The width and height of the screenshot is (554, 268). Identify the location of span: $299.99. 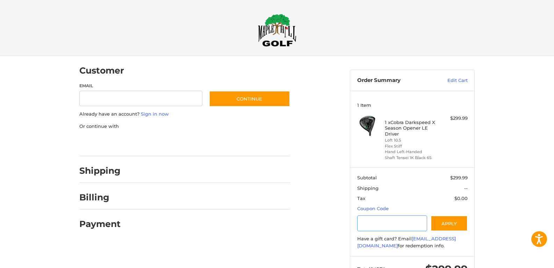
(459, 177).